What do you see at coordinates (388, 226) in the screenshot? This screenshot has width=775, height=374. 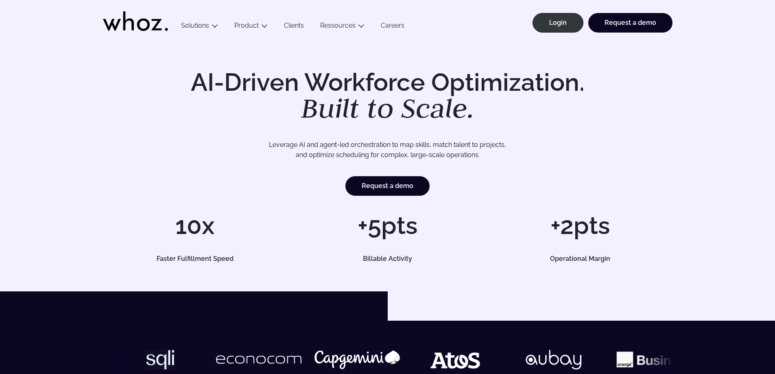 I see `h1: +5pts` at bounding box center [388, 226].